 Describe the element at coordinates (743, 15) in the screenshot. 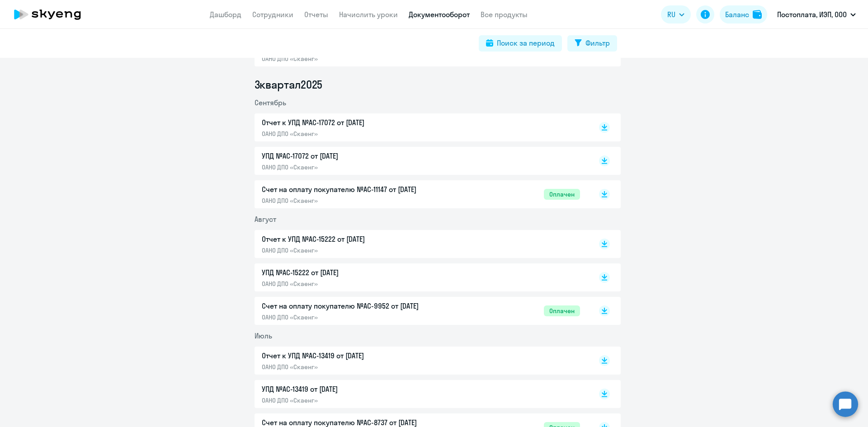

I see `a: Балансbalance` at that location.